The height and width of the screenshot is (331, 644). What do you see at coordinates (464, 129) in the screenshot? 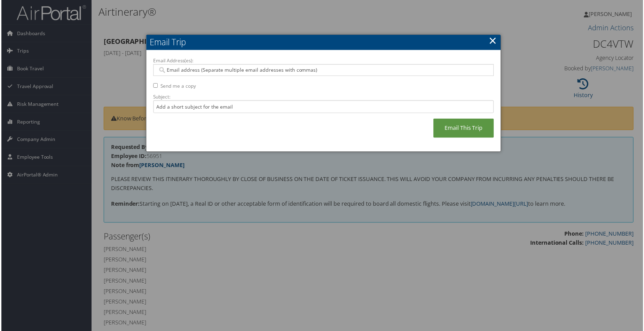
I see `a: Email This Trip` at bounding box center [464, 129].